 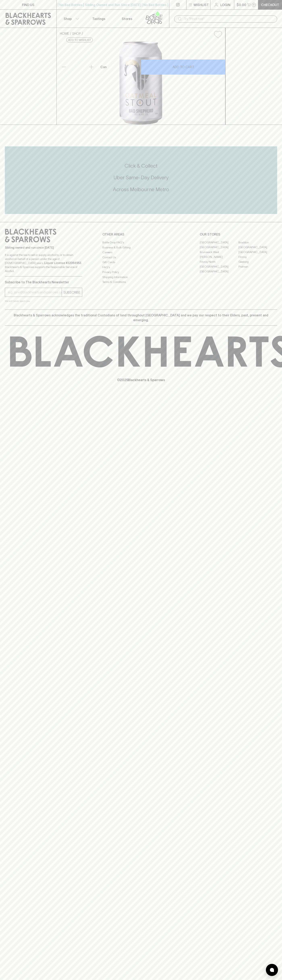 I want to click on a: Braddon, so click(x=258, y=243).